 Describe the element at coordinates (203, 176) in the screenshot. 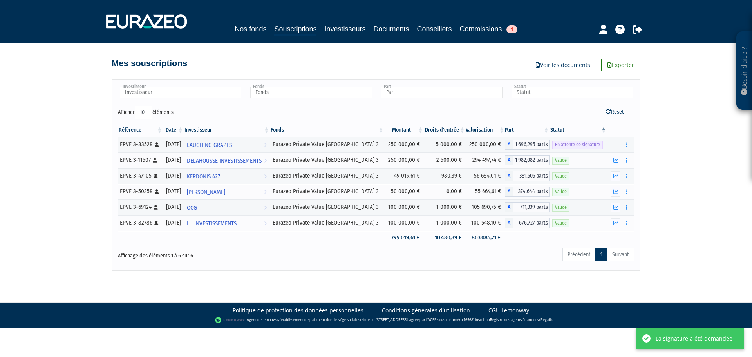

I see `span: KERDONIS 427` at that location.